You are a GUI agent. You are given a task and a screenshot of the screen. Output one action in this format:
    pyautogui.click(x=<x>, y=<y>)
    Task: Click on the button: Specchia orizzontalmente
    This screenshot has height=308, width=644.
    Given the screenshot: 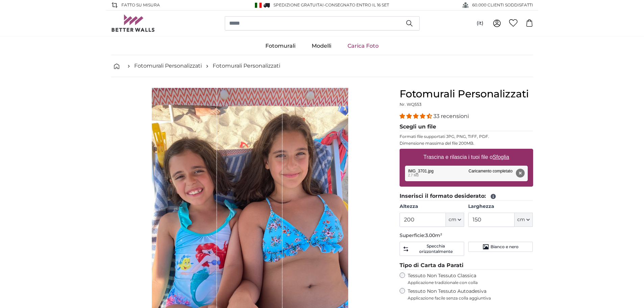 What is the action you would take?
    pyautogui.click(x=431, y=249)
    